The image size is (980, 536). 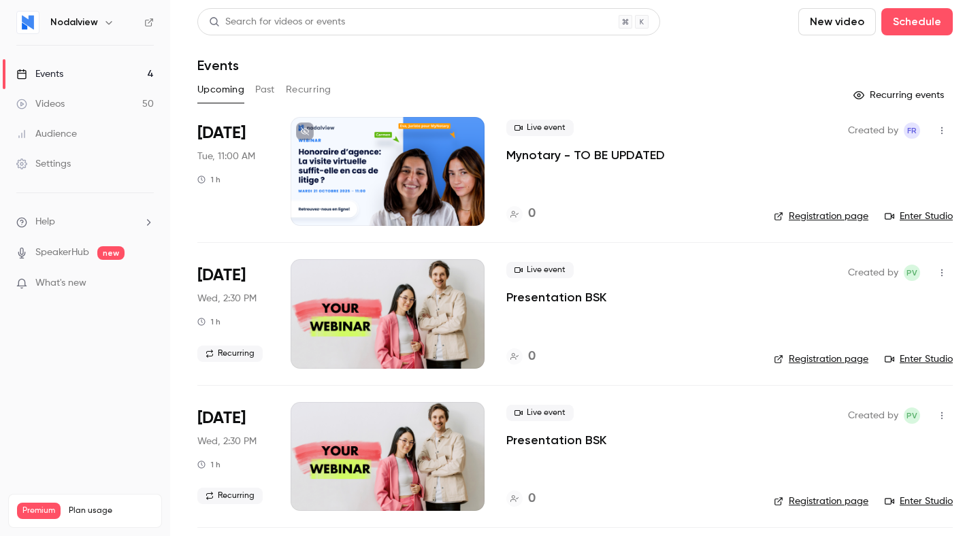 What do you see at coordinates (62, 252) in the screenshot?
I see `a: SpeakerHub` at bounding box center [62, 252].